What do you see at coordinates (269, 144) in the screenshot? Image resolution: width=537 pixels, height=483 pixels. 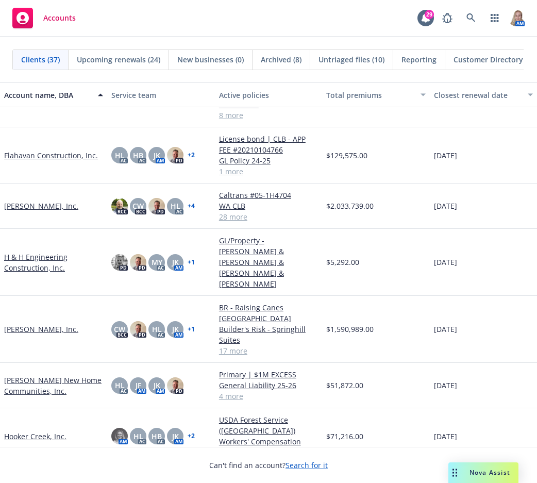 I see `a: License bond | CLB - APP FEE #20210104766` at bounding box center [269, 144].